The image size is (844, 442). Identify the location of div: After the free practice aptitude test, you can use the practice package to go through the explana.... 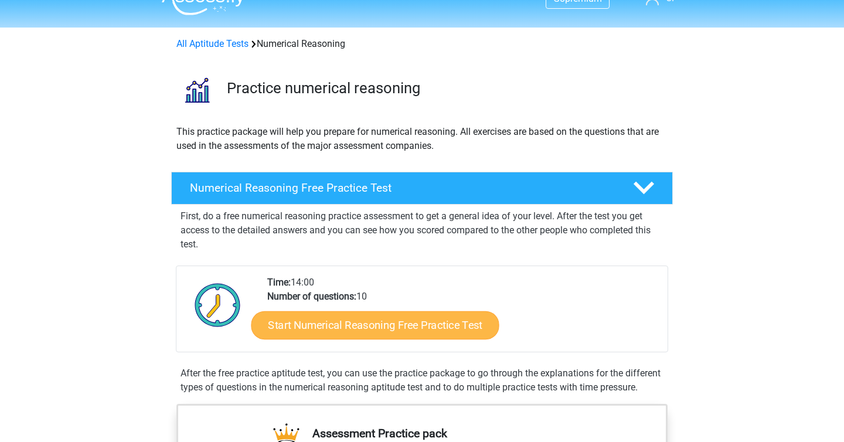
(422, 381).